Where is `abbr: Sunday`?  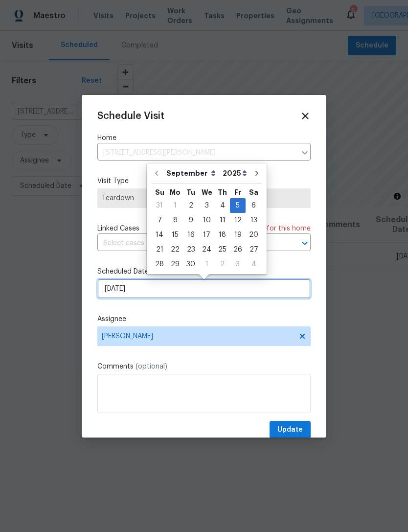
abbr: Sunday is located at coordinates (160, 193).